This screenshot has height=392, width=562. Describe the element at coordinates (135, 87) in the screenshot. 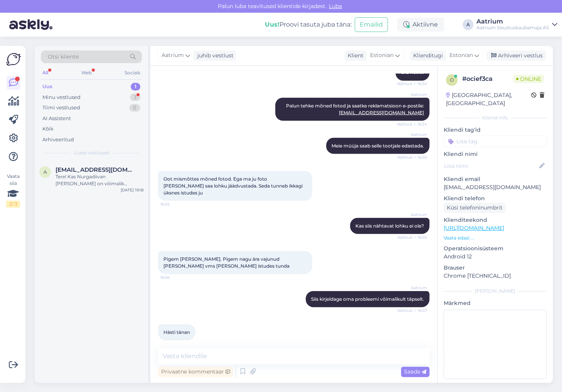

I see `div: 1` at that location.